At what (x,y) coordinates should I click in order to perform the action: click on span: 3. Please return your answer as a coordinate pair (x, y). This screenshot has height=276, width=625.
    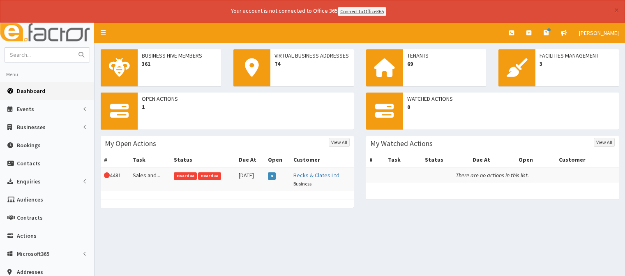
    Looking at the image, I should click on (577, 64).